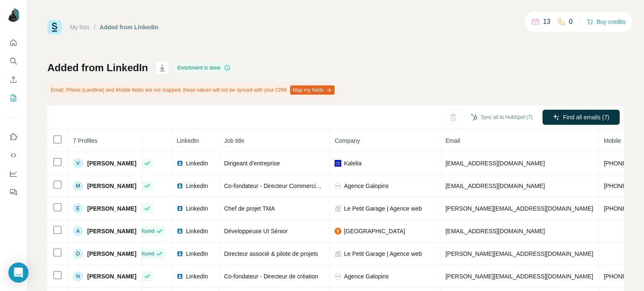 This screenshot has width=644, height=291. I want to click on button: Feedback, so click(13, 192).